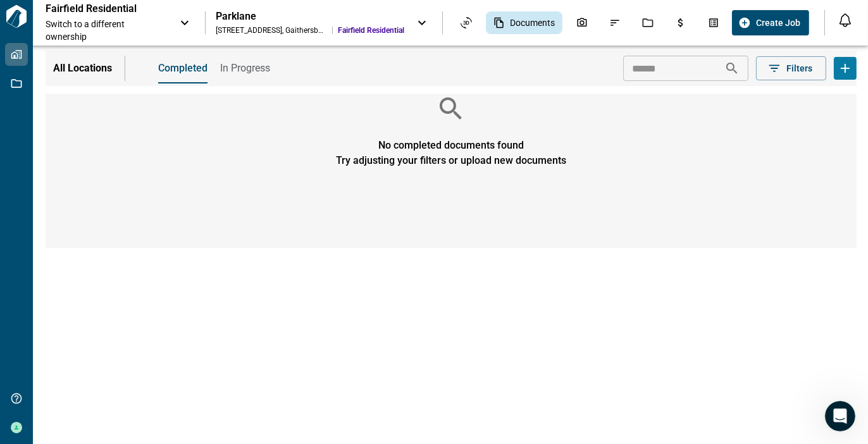 This screenshot has height=444, width=868. Describe the element at coordinates (451, 138) in the screenshot. I see `span: No completed documents found` at that location.